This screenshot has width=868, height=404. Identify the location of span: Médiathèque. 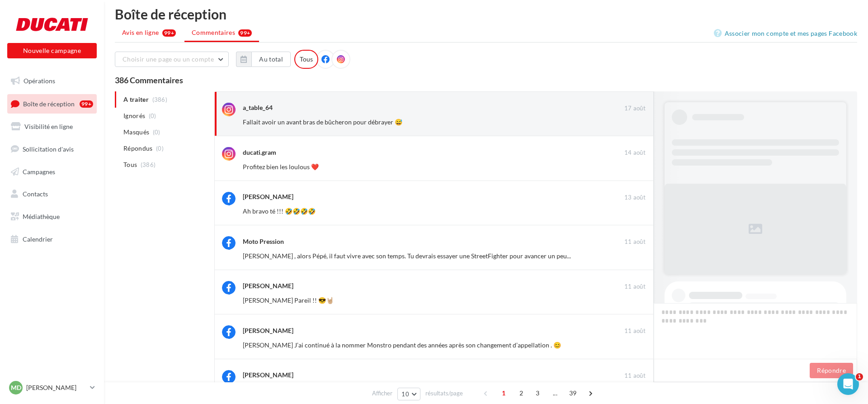
(41, 216).